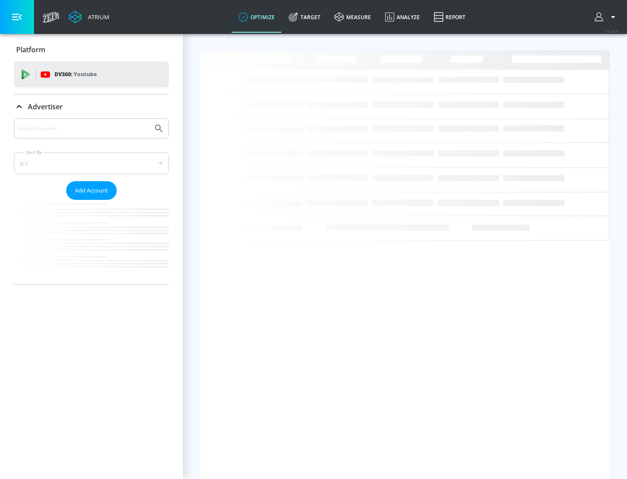 The height and width of the screenshot is (479, 627). Describe the element at coordinates (91, 163) in the screenshot. I see `div: A-Z` at that location.